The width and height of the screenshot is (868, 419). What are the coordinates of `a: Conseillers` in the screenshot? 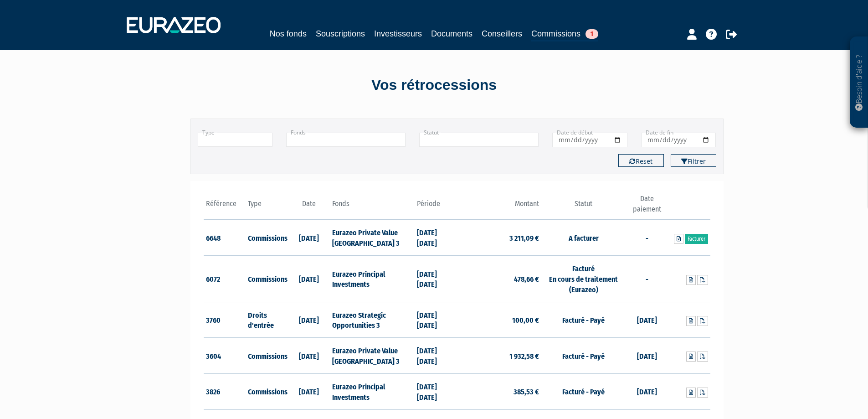 It's located at (502, 34).